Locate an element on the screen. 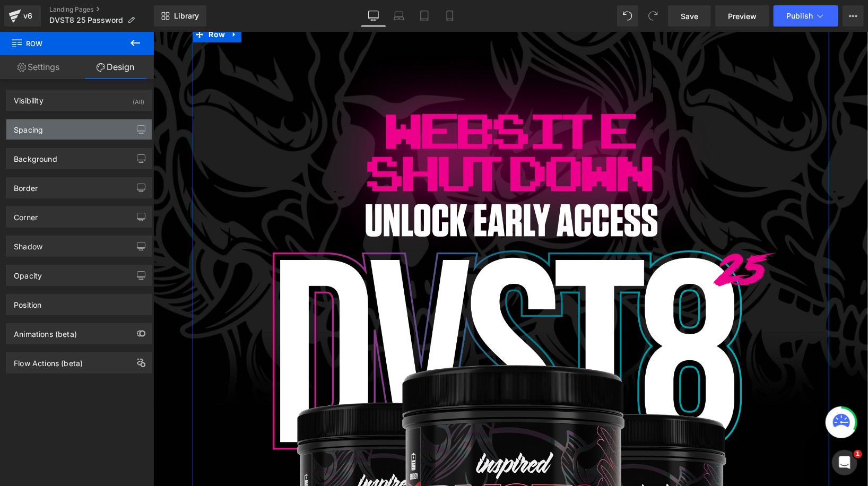  div: Shadow is located at coordinates (28, 244).